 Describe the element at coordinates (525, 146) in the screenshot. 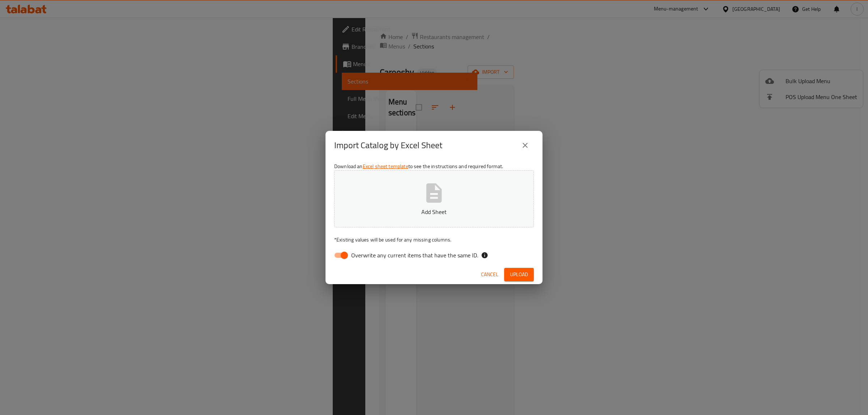

I see `button: close` at that location.